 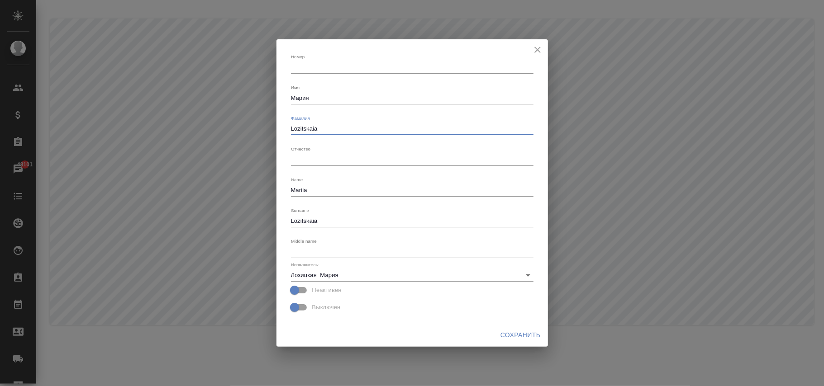 What do you see at coordinates (297, 180) in the screenshot?
I see `label: Name` at bounding box center [297, 180].